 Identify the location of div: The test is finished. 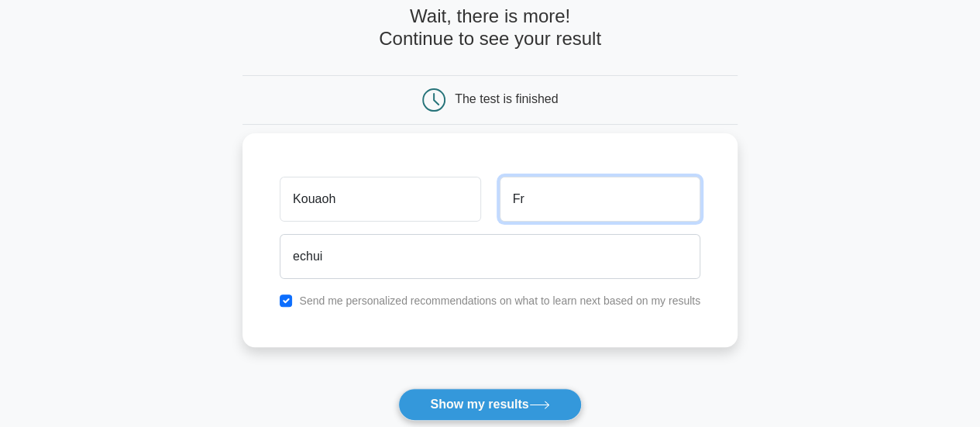
(506, 99).